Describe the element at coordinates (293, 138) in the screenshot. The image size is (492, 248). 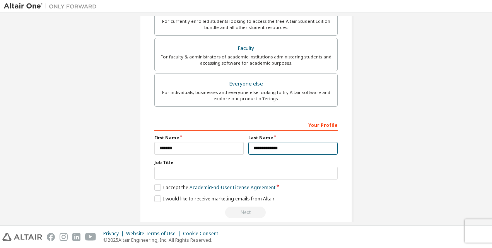
I see `label: Last Name` at that location.